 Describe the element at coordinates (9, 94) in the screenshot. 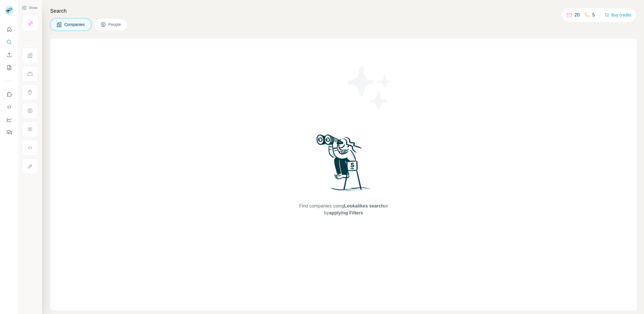

I see `button: Use Surfe on LinkedIn` at that location.